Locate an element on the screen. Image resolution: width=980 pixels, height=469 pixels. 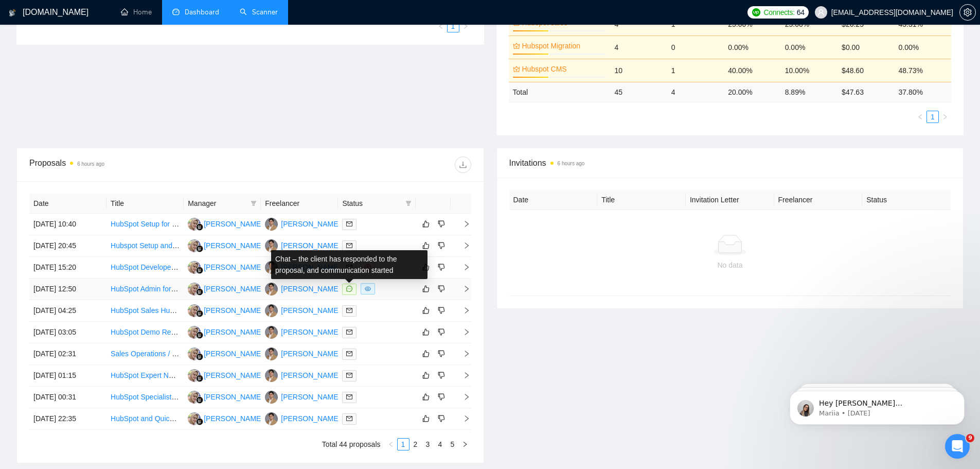
span: Connects: is located at coordinates (779, 12).